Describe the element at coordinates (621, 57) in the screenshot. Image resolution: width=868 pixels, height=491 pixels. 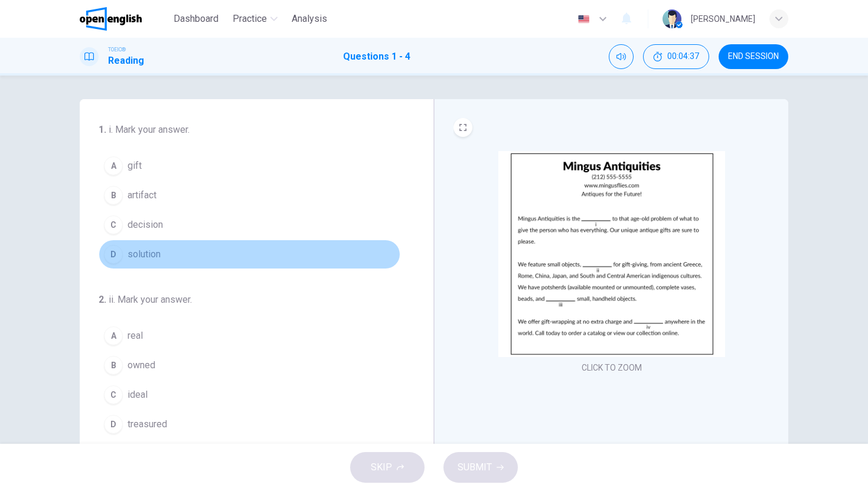
I see `div: Mute` at that location.